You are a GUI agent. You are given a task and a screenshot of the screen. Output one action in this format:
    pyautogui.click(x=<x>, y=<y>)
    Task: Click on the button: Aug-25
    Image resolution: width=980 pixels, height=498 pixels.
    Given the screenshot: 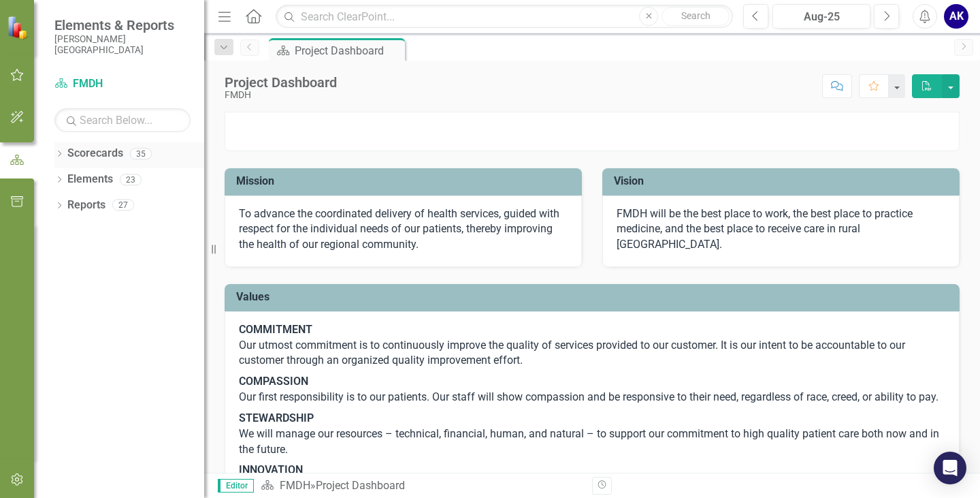 What is the action you would take?
    pyautogui.click(x=822, y=17)
    